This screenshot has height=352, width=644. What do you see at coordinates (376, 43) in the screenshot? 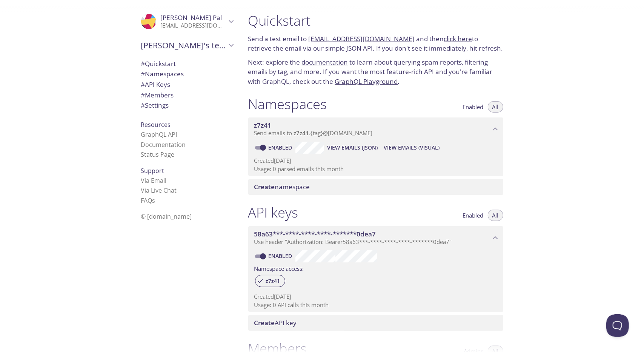
I see `p: Send a test email to and then to retrieve the email via our simple JSON API. If you don't see it ...` at bounding box center [376, 43].